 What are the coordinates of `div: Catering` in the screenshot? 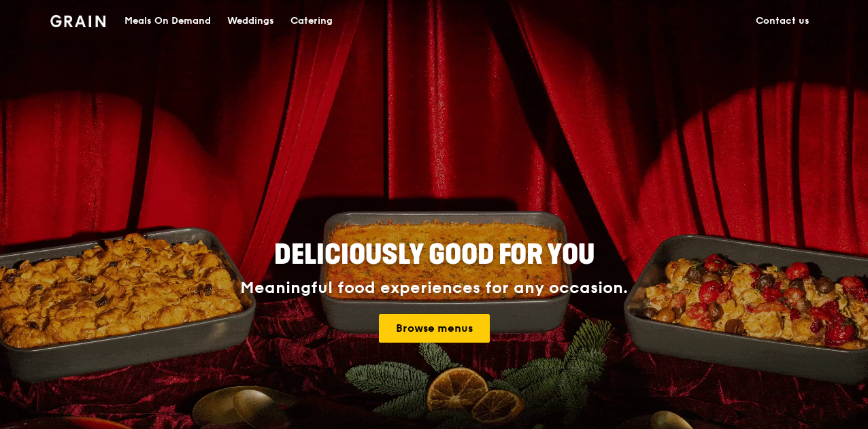 It's located at (311, 21).